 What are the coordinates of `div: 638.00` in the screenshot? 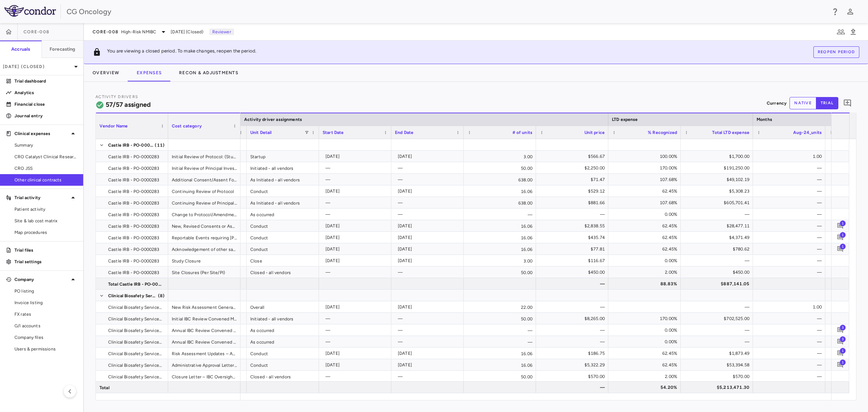 It's located at (500, 179).